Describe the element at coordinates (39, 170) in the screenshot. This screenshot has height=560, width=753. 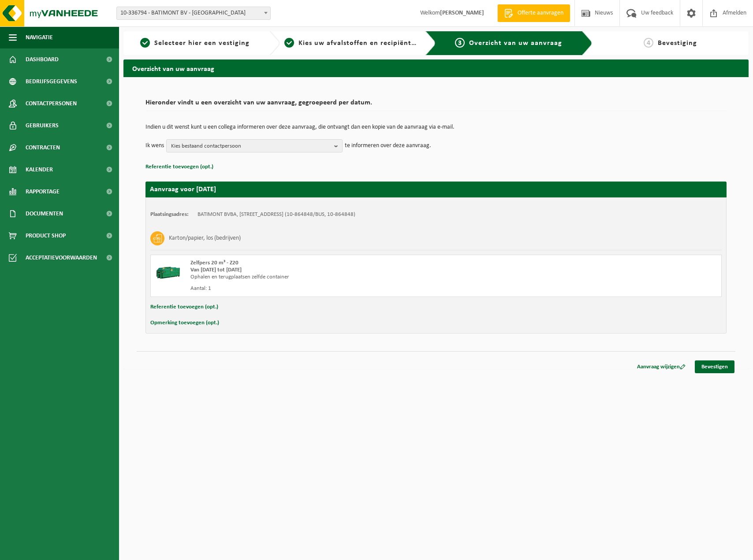
I see `span: Kalender` at that location.